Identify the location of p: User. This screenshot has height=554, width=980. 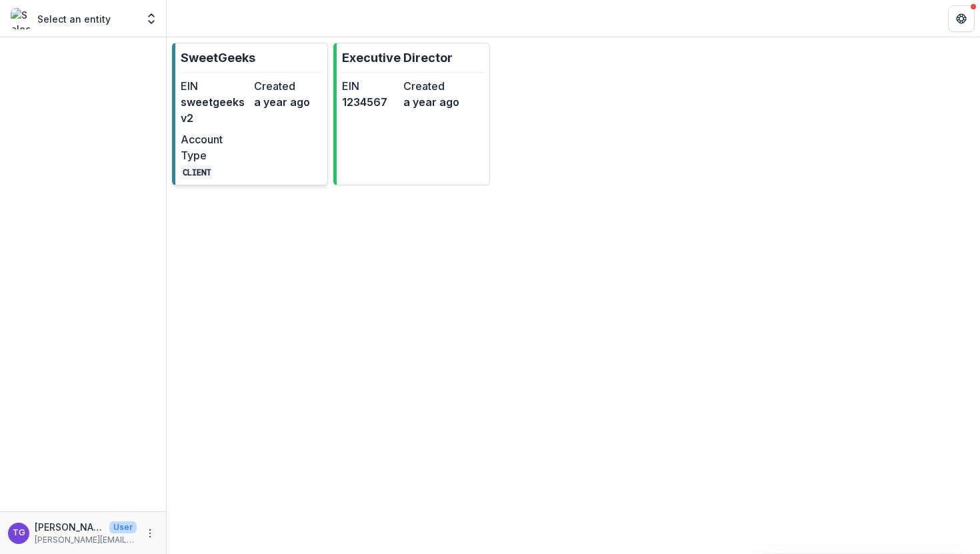
(122, 527).